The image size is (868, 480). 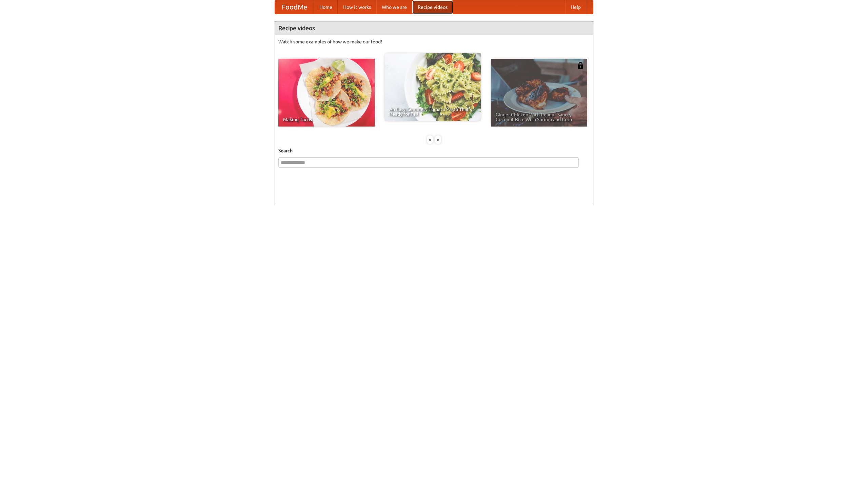 What do you see at coordinates (433, 7) in the screenshot?
I see `a: Recipe videos` at bounding box center [433, 7].